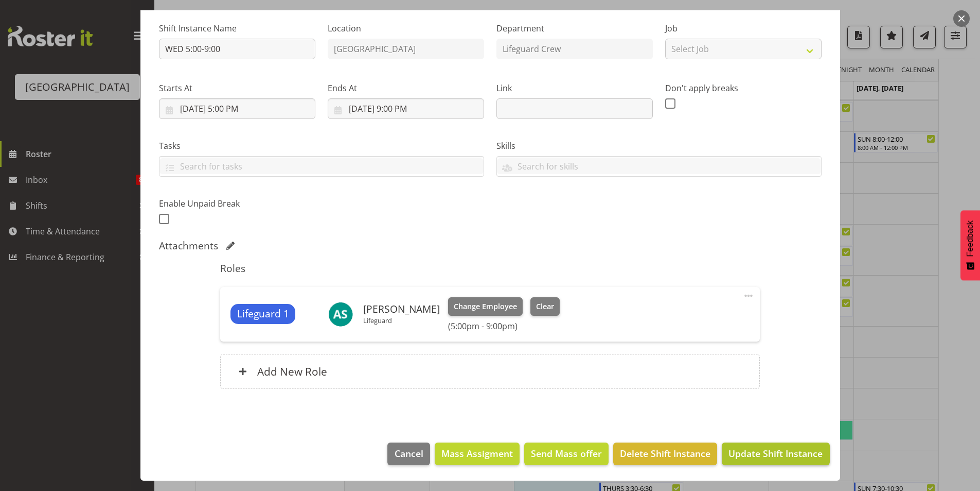  I want to click on img: ajay-smith9852.jpg, so click(340, 314).